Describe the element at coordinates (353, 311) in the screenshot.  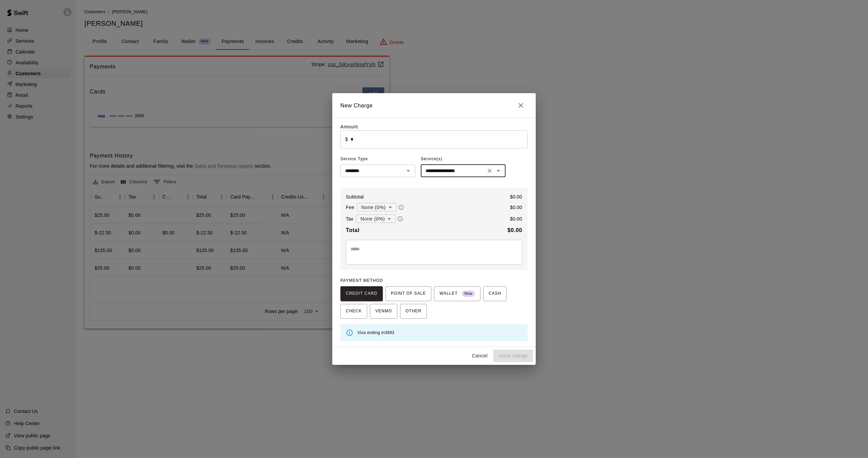
I see `button: CHECK` at that location.